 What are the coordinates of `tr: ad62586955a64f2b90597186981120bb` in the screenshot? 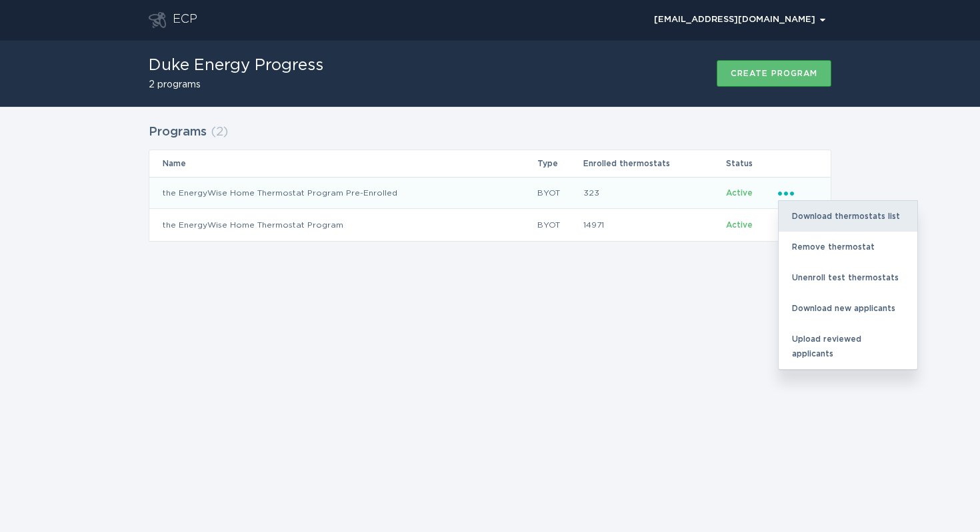 It's located at (490, 225).